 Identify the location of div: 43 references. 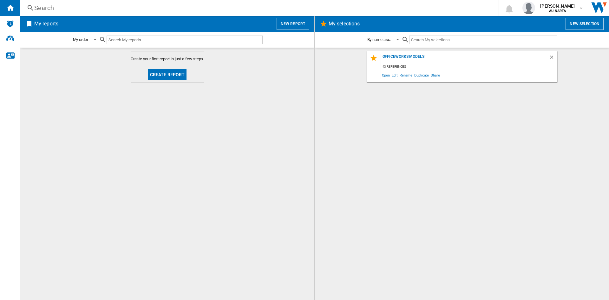
(469, 67).